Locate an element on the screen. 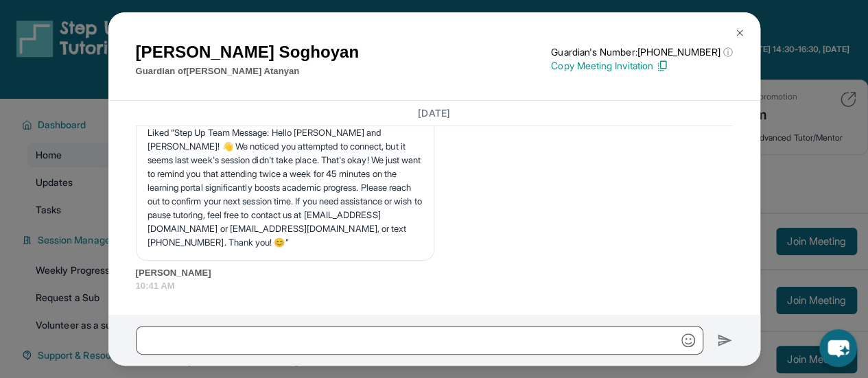 This screenshot has height=378, width=868. span: ⓘ is located at coordinates (727, 52).